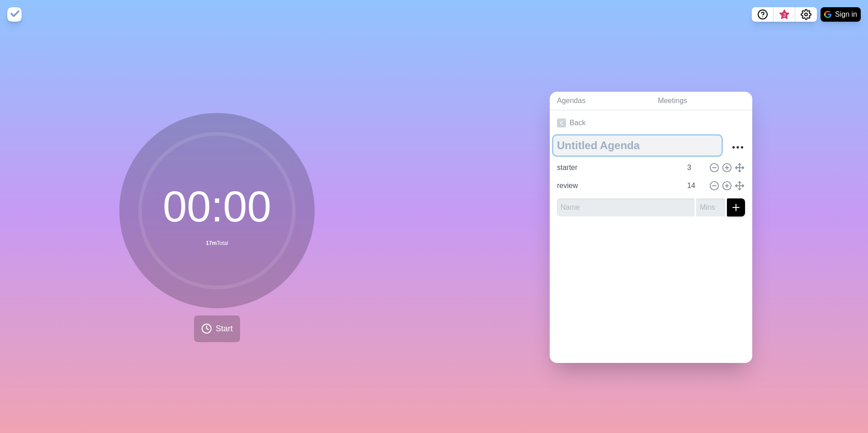 Image resolution: width=868 pixels, height=433 pixels. I want to click on button: More, so click(738, 148).